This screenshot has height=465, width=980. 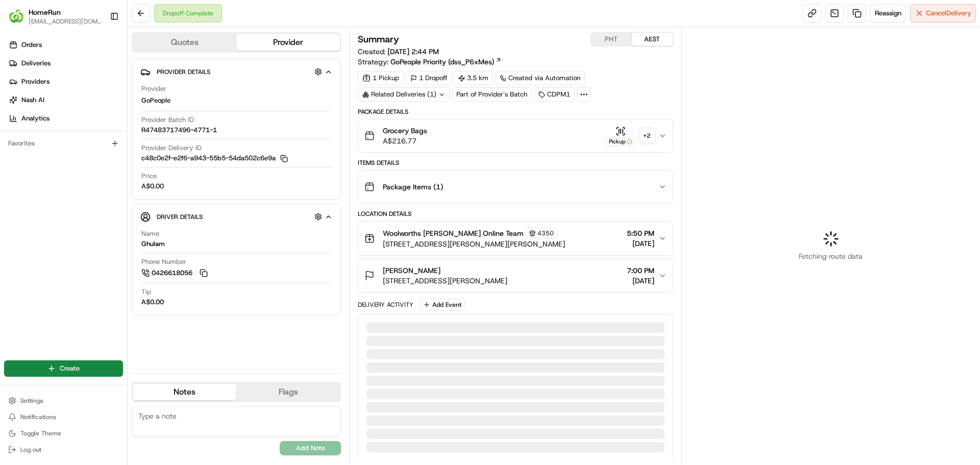 I want to click on span: Reassign, so click(x=888, y=13).